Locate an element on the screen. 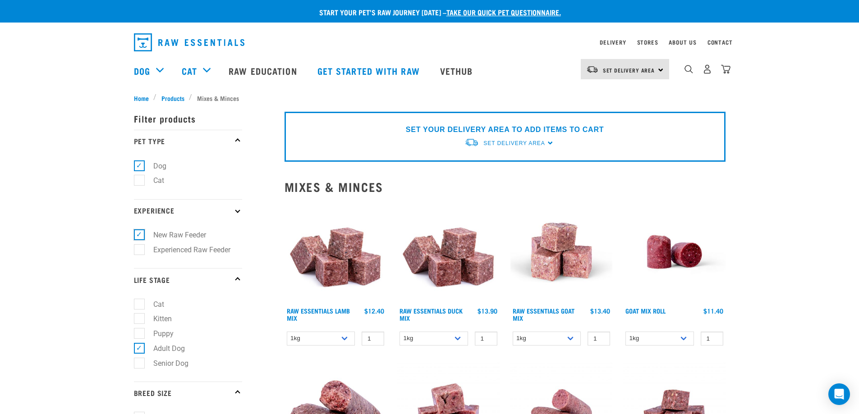 This screenshot has width=859, height=414. div: $13.40 is located at coordinates (600, 311).